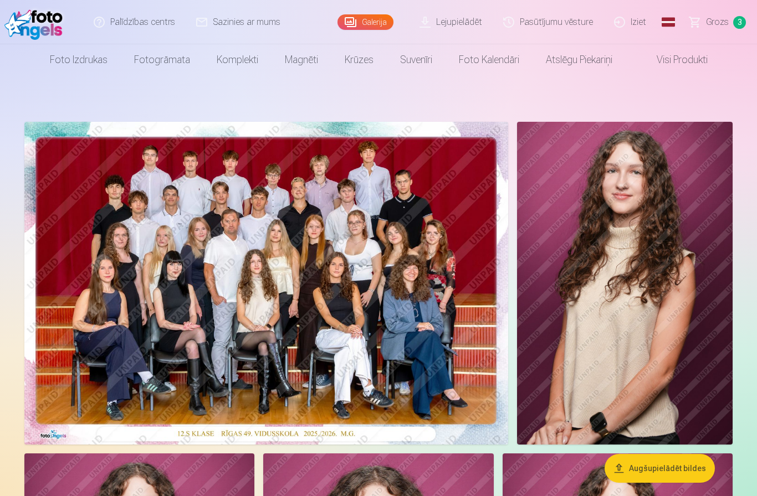  I want to click on button: Augšupielādēt bildes, so click(659, 469).